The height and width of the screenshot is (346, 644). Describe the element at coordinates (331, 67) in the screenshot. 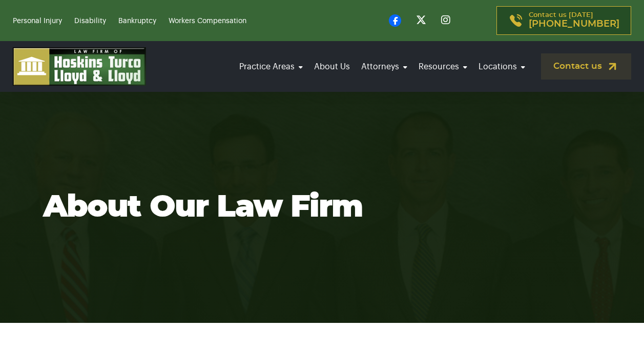

I see `a: About Us` at that location.